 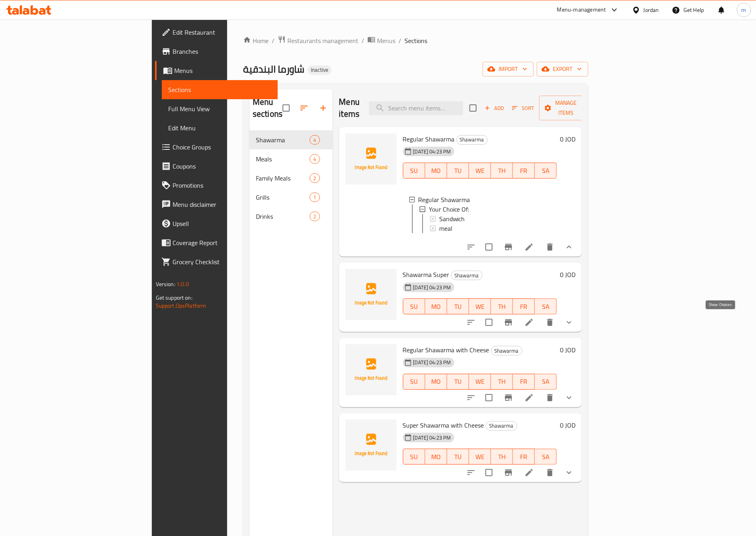 I want to click on button: TU, so click(x=458, y=307).